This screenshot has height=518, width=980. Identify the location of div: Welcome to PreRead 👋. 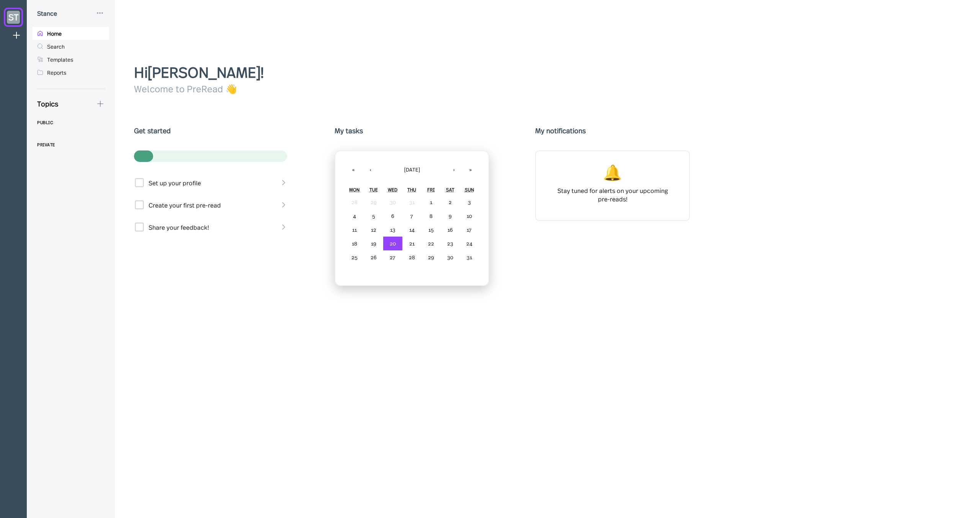
(550, 88).